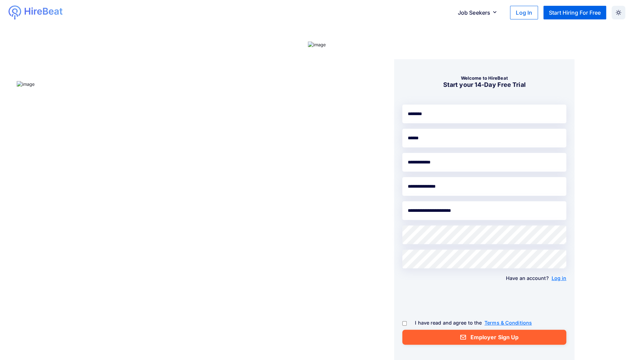 The width and height of the screenshot is (644, 360). I want to click on button: Start Hiring For Free, so click(575, 13).